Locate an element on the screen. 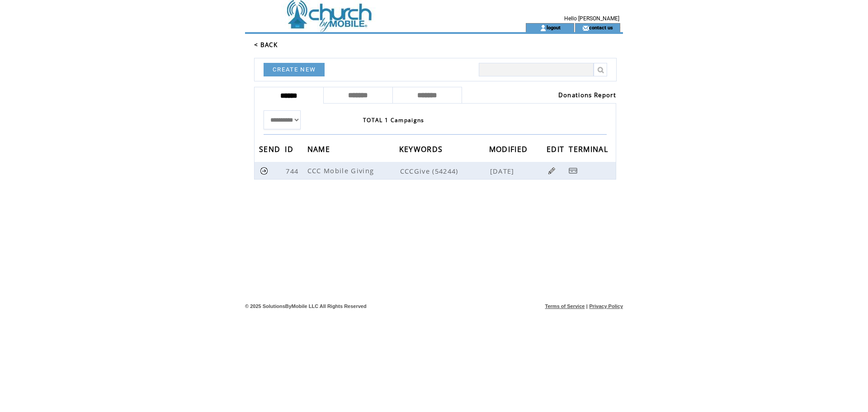 The height and width of the screenshot is (412, 868). span: NAME is located at coordinates (320, 151).